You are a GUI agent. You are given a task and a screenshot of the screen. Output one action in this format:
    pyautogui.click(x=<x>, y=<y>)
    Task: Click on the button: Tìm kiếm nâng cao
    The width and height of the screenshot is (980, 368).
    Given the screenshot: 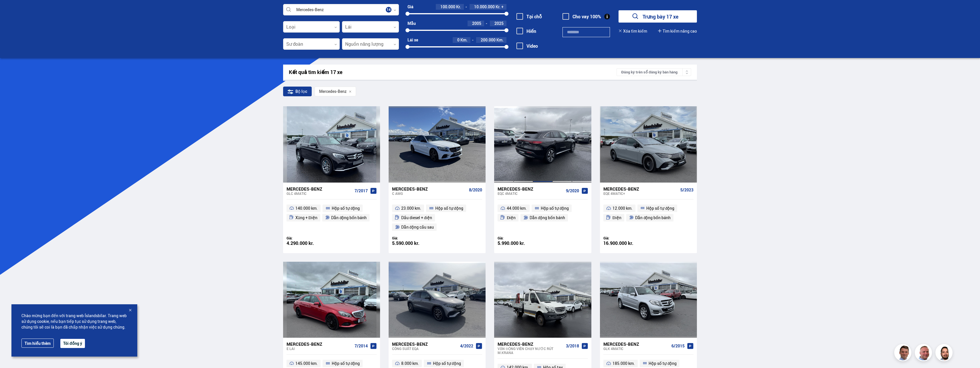 What is the action you would take?
    pyautogui.click(x=677, y=31)
    